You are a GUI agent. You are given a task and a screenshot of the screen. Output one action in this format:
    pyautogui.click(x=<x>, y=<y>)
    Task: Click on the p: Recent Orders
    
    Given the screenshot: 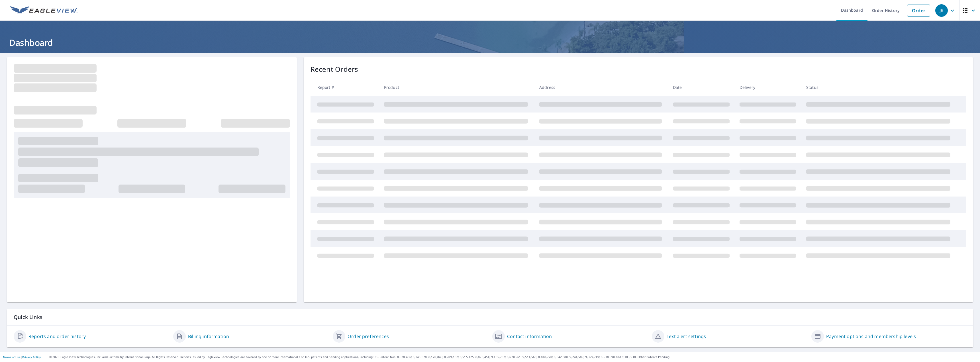 What is the action you would take?
    pyautogui.click(x=335, y=69)
    